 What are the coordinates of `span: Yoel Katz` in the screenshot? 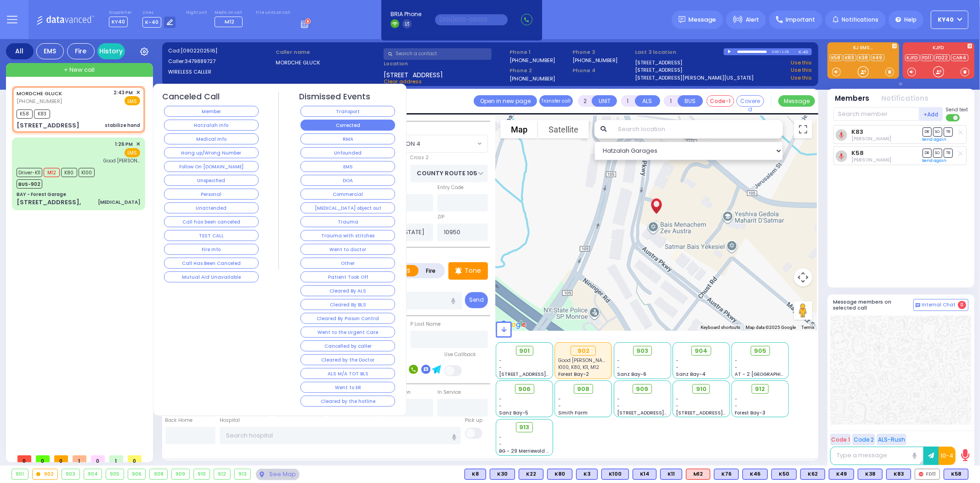 It's located at (871, 159).